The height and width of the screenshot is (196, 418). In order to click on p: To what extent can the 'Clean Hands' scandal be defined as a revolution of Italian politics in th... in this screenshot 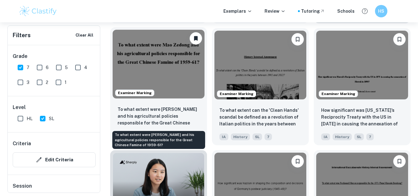, I will do `click(260, 117)`.